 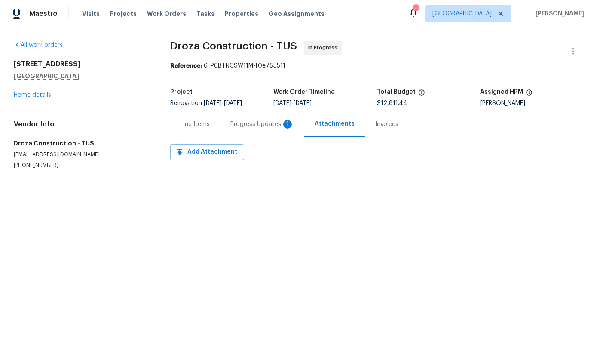 What do you see at coordinates (38, 45) in the screenshot?
I see `a: All work orders` at bounding box center [38, 45].